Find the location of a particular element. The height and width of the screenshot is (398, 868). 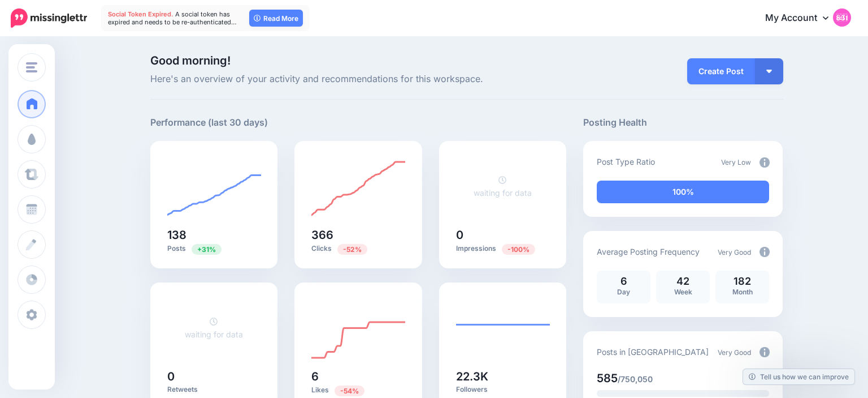

p: Clicks is located at coordinates (359, 248).